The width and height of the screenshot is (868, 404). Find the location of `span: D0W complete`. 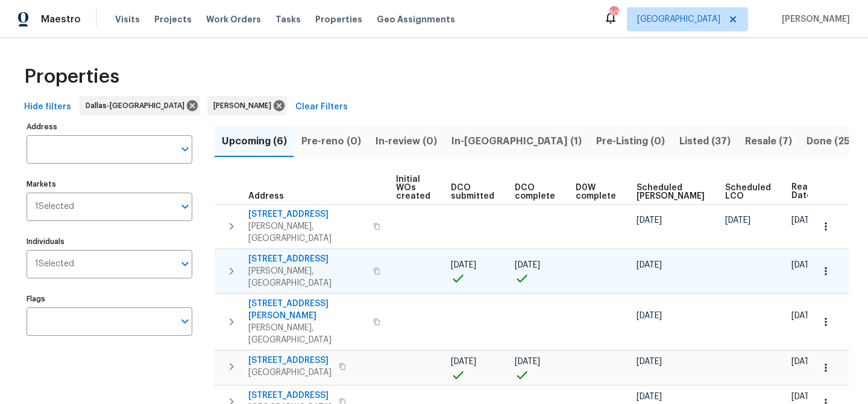

span: D0W complete is located at coordinates (595, 192).